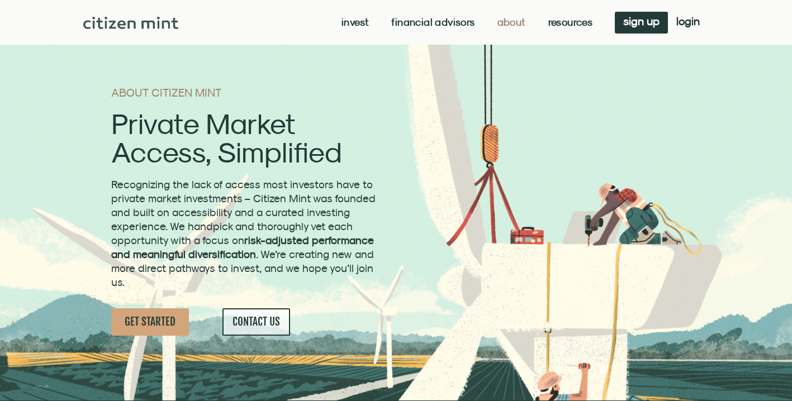 The height and width of the screenshot is (401, 792). What do you see at coordinates (467, 22) in the screenshot?
I see `nav: Menu` at bounding box center [467, 22].